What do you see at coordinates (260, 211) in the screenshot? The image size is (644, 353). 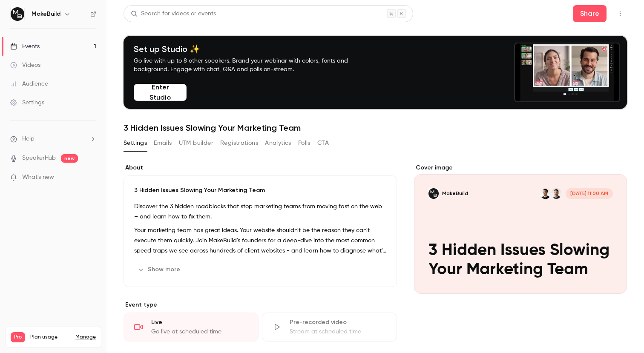 I see `p: Discover the 3 hidden roadblocks that stop marketing teams from moving fast on the web – and lear...` at bounding box center [260, 211].